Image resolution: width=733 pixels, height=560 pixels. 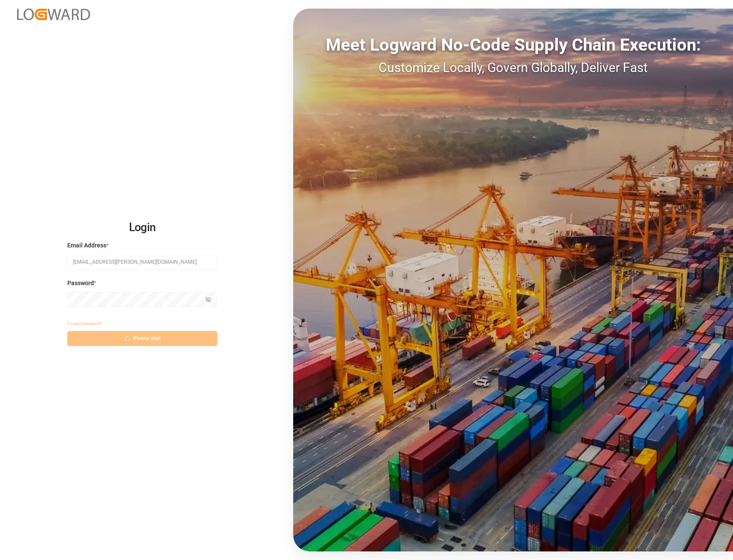 What do you see at coordinates (143, 228) in the screenshot?
I see `h2: Login` at bounding box center [143, 228].